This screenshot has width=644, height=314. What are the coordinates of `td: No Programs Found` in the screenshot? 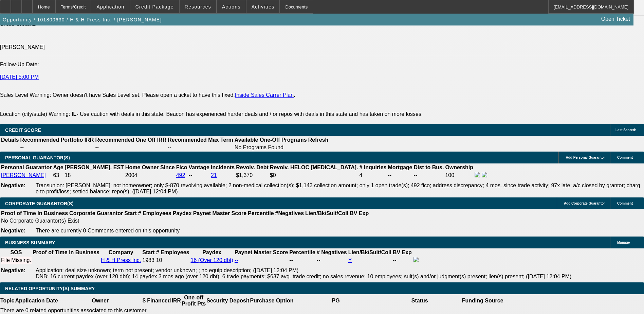 It's located at (270, 148).